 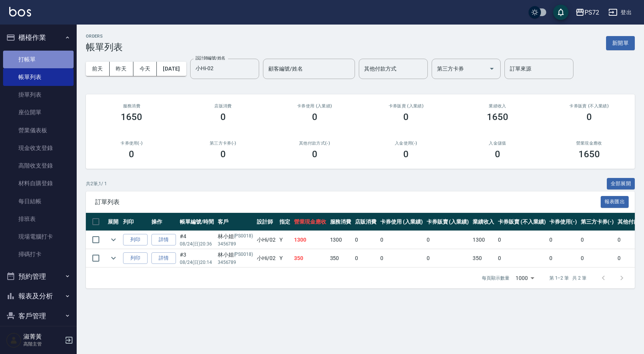 I want to click on button: 前天, so click(x=98, y=69).